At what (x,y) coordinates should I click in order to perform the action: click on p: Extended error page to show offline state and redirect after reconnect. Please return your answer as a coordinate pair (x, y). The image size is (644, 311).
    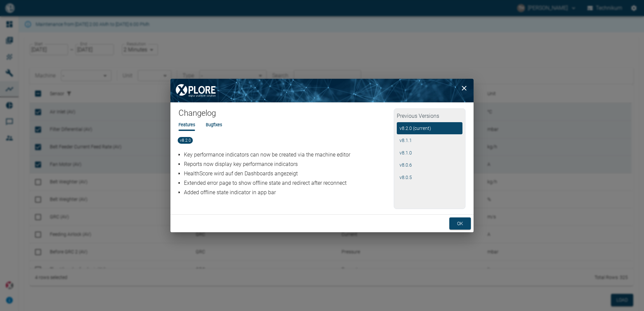
    Looking at the image, I should click on (288, 183).